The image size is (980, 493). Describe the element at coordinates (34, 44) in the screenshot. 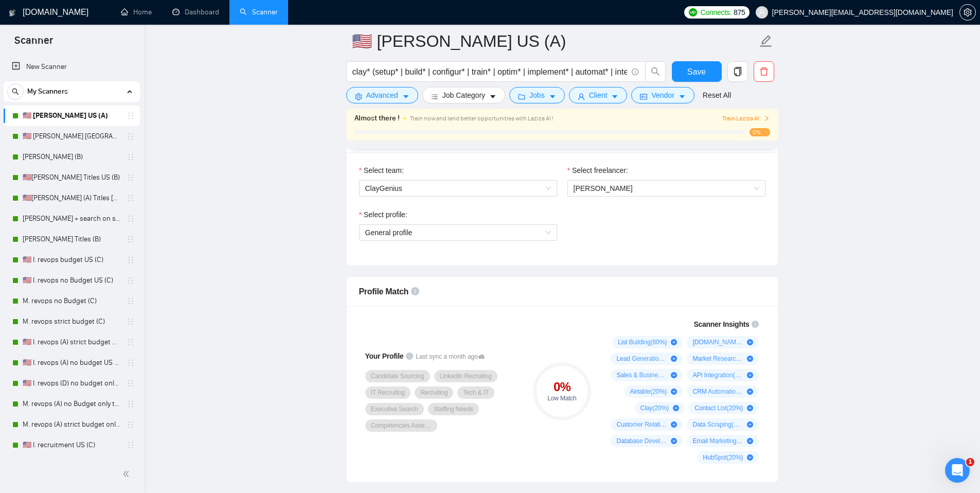

I see `span: Scanner` at that location.